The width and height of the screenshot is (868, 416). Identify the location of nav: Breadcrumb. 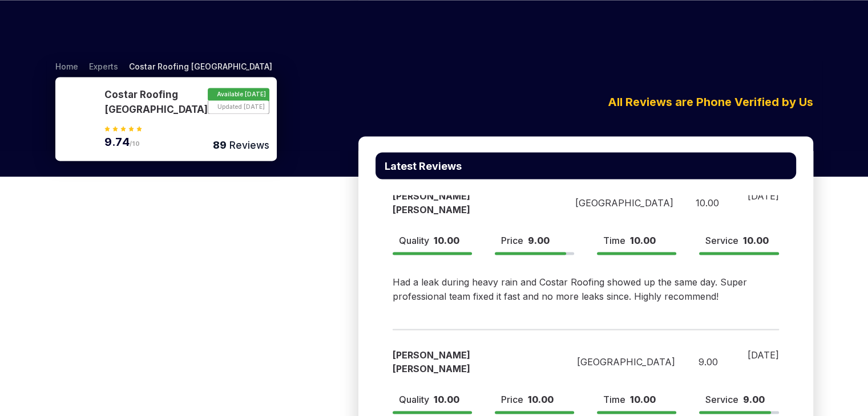
(164, 67).